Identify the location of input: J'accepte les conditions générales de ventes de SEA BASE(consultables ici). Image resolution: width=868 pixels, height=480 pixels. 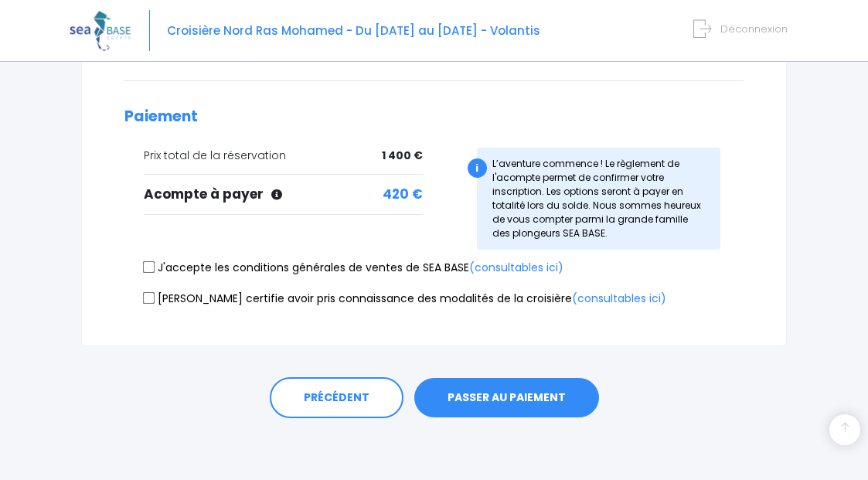
(149, 266).